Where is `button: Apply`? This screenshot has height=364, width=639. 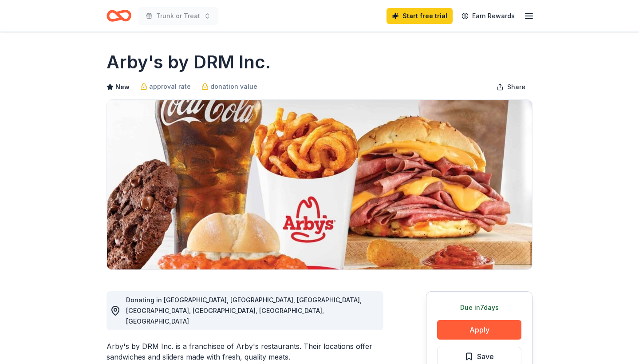 button: Apply is located at coordinates (479, 330).